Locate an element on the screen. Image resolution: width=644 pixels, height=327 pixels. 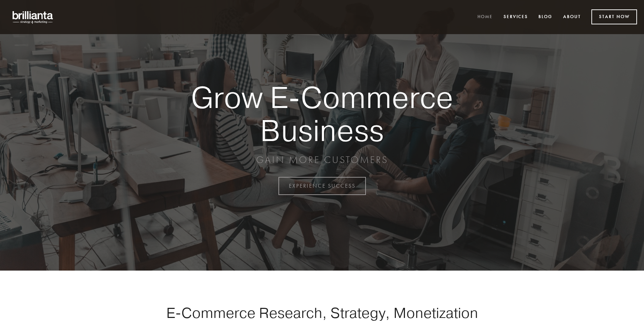
a: Home is located at coordinates (485, 17).